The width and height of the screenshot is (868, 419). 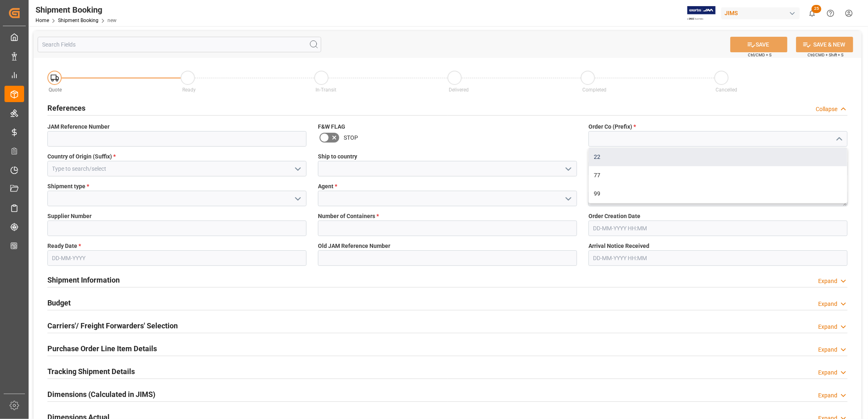 I want to click on input: Search Fields, so click(x=180, y=44).